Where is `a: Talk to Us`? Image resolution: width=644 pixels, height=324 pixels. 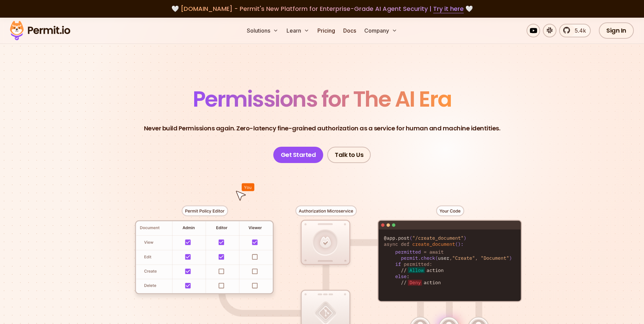 a: Talk to Us is located at coordinates (349, 155).